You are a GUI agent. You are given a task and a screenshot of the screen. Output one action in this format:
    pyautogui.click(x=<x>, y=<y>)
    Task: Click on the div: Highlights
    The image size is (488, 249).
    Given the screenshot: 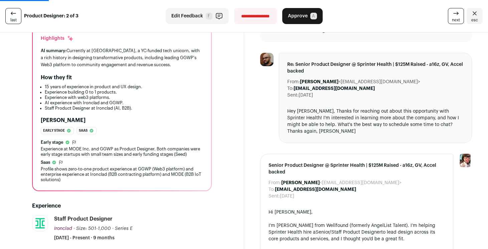 What is the action you would take?
    pyautogui.click(x=57, y=38)
    